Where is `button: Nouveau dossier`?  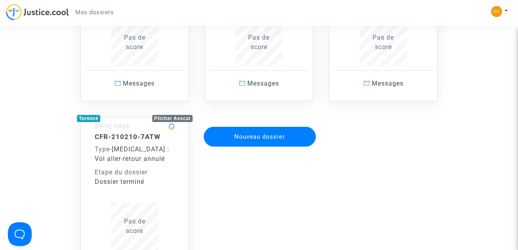
button: Nouveau dossier is located at coordinates (260, 137).